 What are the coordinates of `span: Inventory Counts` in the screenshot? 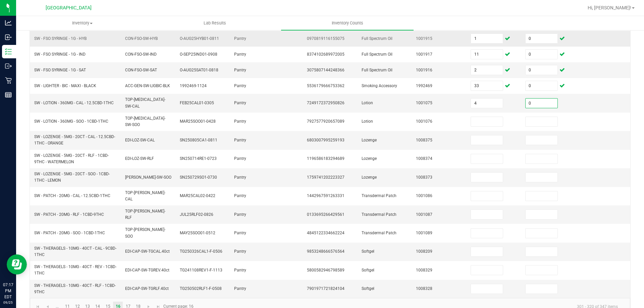 It's located at (348, 23).